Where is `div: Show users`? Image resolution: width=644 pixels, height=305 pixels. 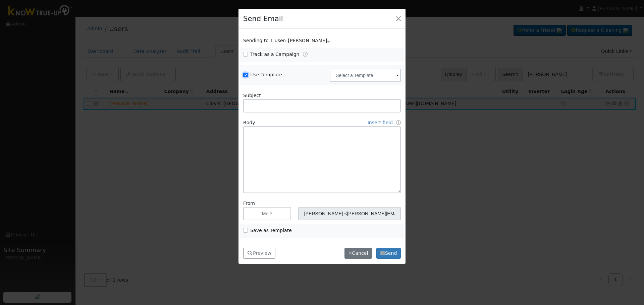
div: Show users is located at coordinates (322, 41).